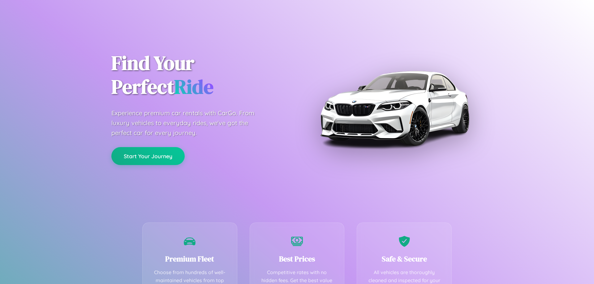 This screenshot has width=594, height=284. What do you see at coordinates (148, 156) in the screenshot?
I see `button: Start Your Journey` at bounding box center [148, 156].